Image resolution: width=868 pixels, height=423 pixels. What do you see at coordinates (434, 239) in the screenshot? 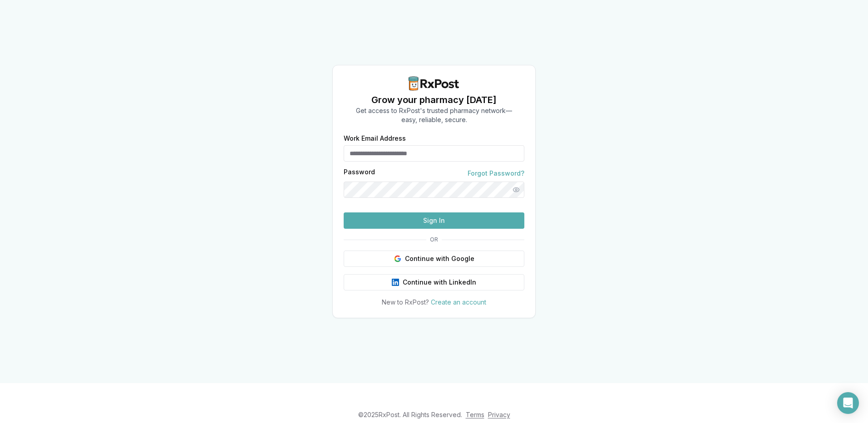
I see `span: OR` at bounding box center [434, 239].